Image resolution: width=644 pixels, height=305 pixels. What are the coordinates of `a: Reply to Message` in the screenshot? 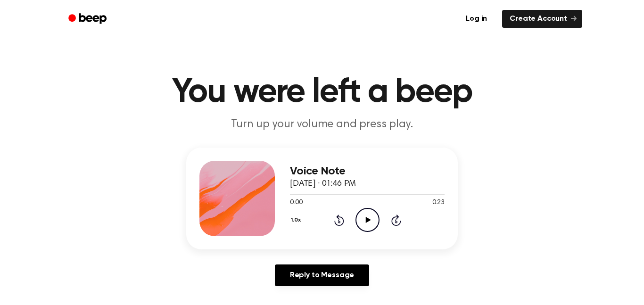 It's located at (322, 275).